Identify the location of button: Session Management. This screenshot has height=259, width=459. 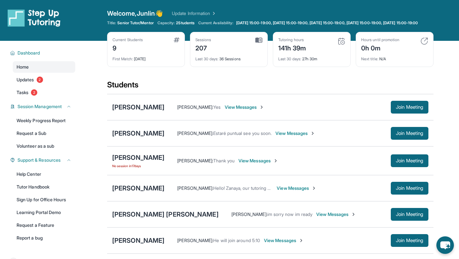
(43, 107).